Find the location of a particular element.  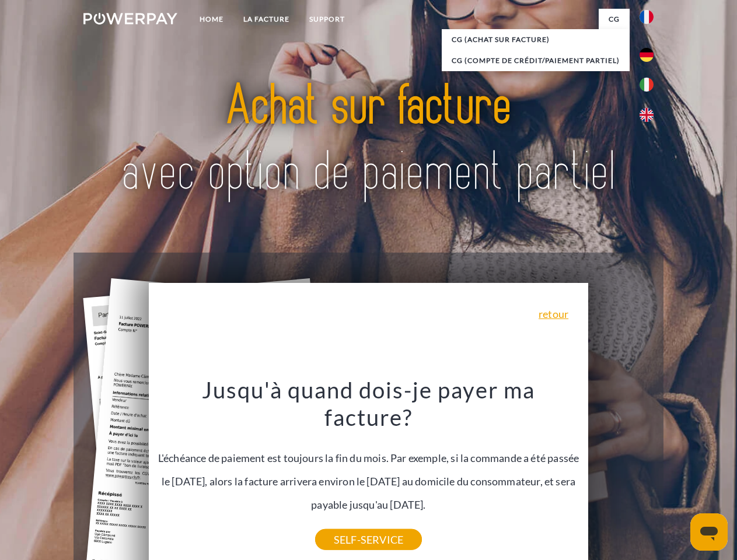

img: de is located at coordinates (647, 55).